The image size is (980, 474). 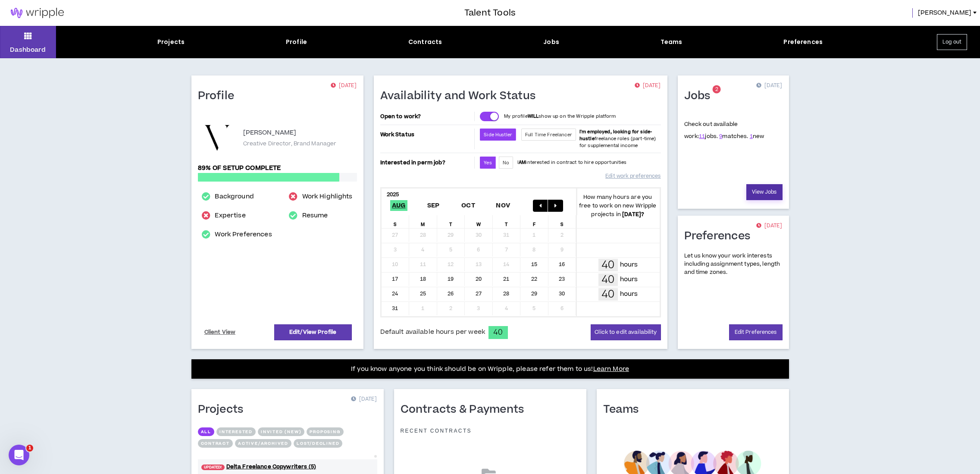 I want to click on span: Yes, so click(x=487, y=163).